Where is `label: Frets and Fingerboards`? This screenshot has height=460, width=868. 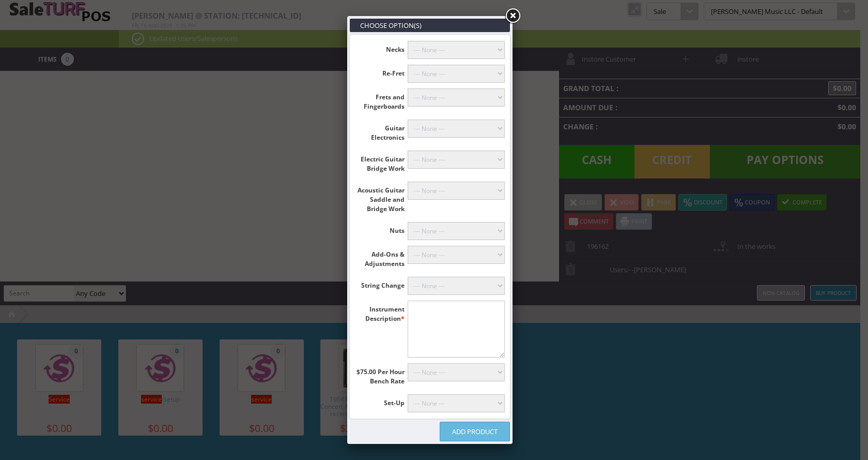 label: Frets and Fingerboards is located at coordinates (381, 100).